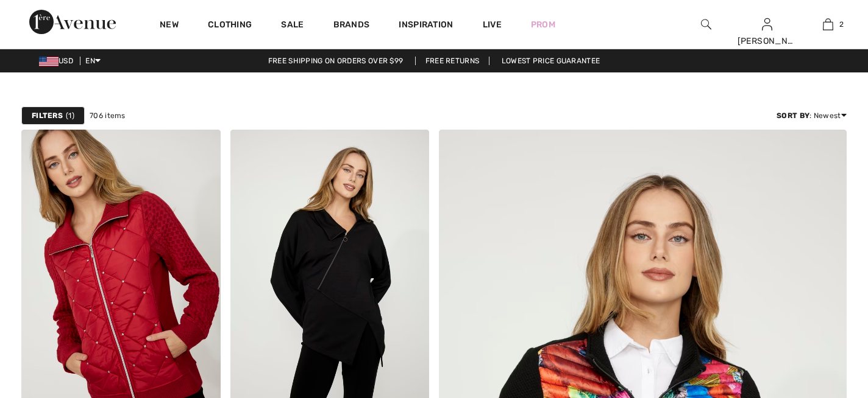  What do you see at coordinates (543, 24) in the screenshot?
I see `a: Prom` at bounding box center [543, 24].